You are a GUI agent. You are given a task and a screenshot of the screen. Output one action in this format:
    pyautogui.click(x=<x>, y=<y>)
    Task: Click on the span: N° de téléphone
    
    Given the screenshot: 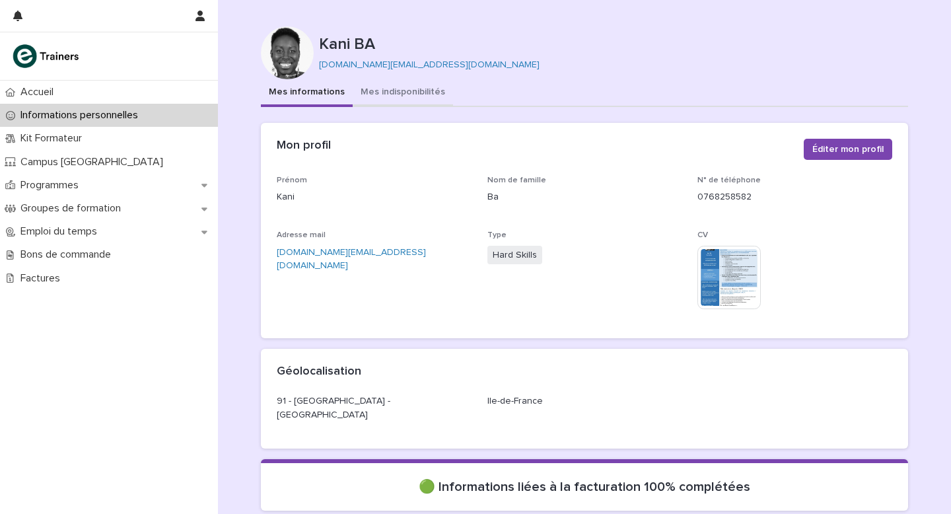 What is the action you would take?
    pyautogui.click(x=729, y=180)
    